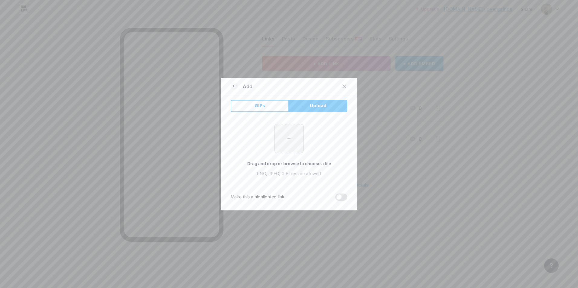 The image size is (578, 288). What do you see at coordinates (289, 163) in the screenshot?
I see `div: Drag and drop or browse to choose a file` at bounding box center [289, 163].